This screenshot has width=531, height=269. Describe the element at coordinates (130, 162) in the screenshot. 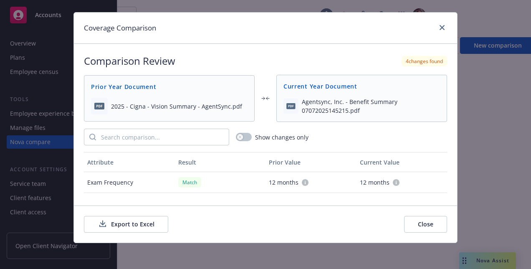

I see `div: Attribute` at that location.